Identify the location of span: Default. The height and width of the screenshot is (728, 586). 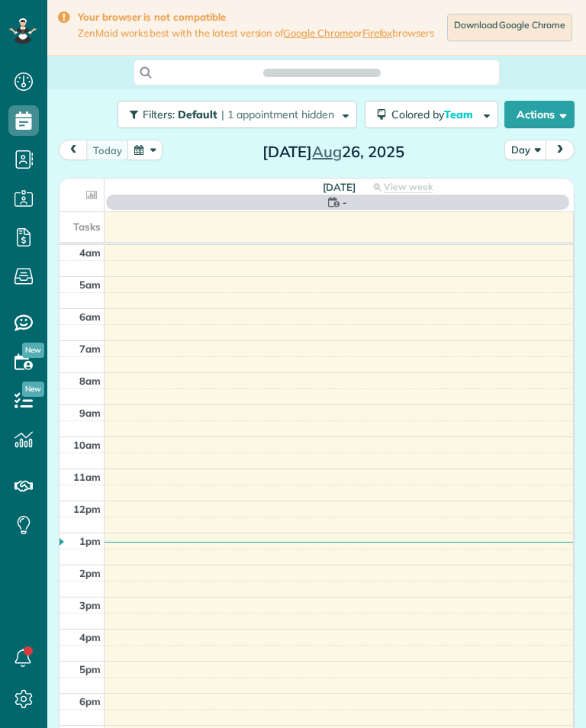
(197, 114).